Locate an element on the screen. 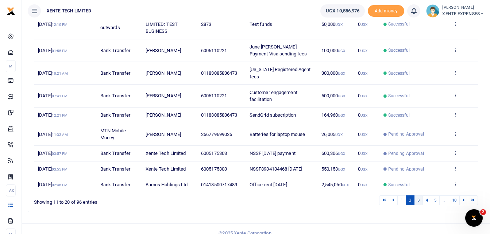  span: 256779699025 is located at coordinates (216, 134).